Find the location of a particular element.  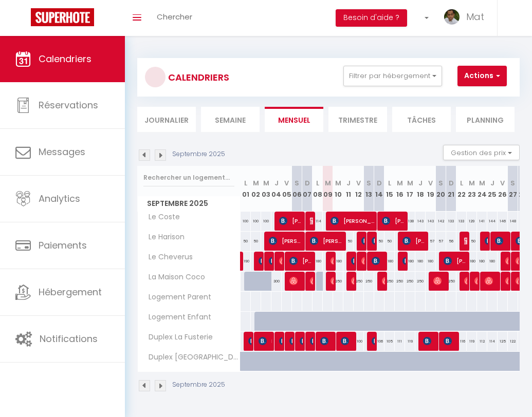

div: 142 is located at coordinates (441, 221).